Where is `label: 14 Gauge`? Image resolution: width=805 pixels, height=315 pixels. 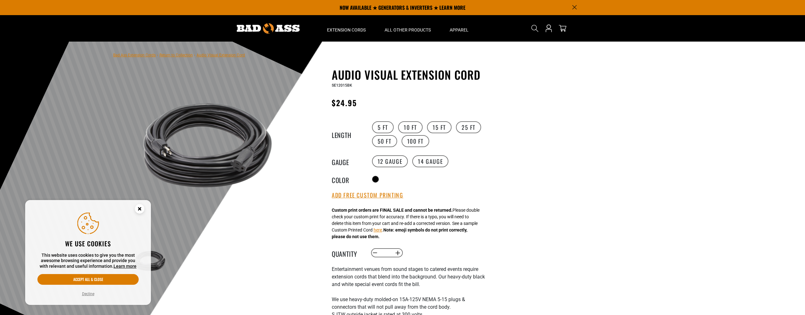
label: 14 Gauge is located at coordinates (430, 161).